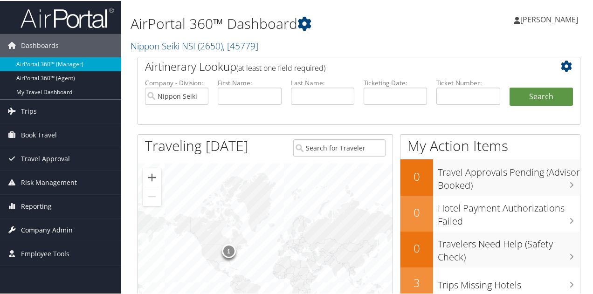 The width and height of the screenshot is (593, 294). I want to click on button: Search, so click(541, 96).